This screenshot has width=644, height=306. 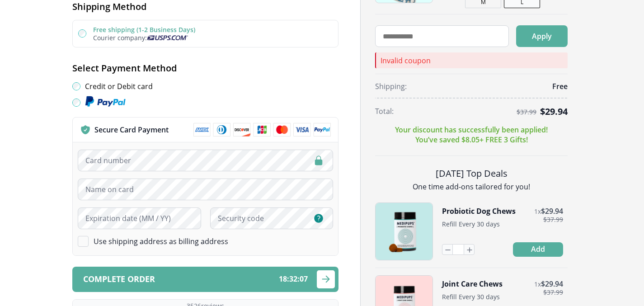 What do you see at coordinates (538, 250) in the screenshot?
I see `button: Add` at bounding box center [538, 250].